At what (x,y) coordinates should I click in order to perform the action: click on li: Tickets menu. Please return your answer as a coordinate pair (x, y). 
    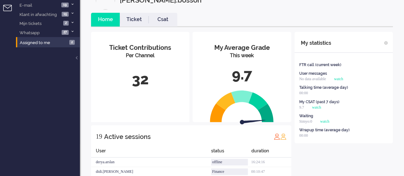
    Looking at the image, I should click on (10, 12).